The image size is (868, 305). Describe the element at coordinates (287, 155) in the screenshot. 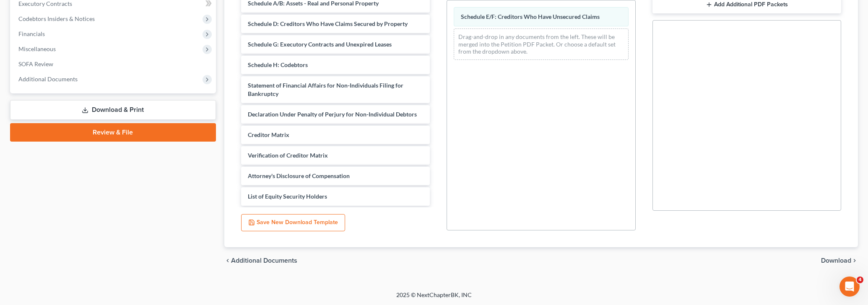

I see `span: Verification of Creditor Matrix` at that location.